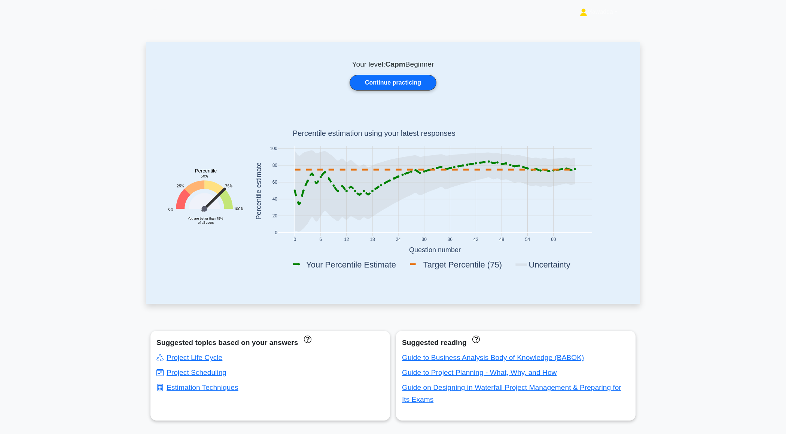 The width and height of the screenshot is (786, 434). What do you see at coordinates (307, 339) in the screenshot?
I see `a: These topics have been answered less than 50% correct. Topics disapear when you answer questions ...` at bounding box center [307, 339].